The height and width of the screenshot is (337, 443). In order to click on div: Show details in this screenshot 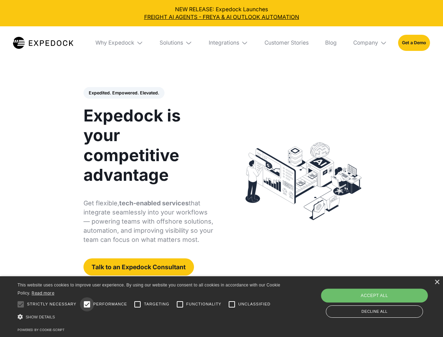, I will do `click(150, 317)`.